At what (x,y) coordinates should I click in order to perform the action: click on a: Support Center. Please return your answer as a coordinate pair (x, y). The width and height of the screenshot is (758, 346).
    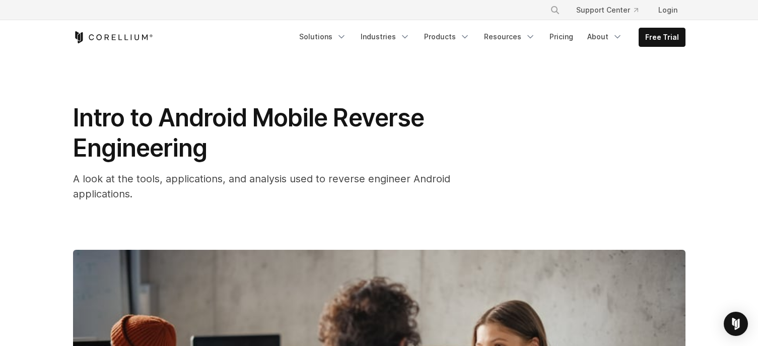
    Looking at the image, I should click on (607, 10).